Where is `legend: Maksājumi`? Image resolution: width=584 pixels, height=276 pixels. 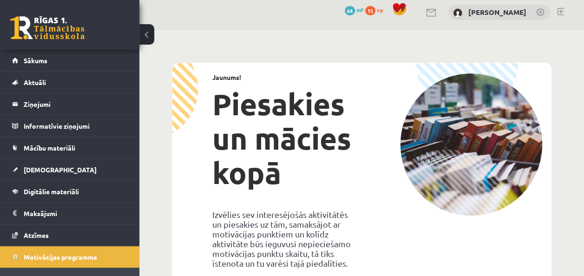 legend: Maksājumi is located at coordinates (76, 213).